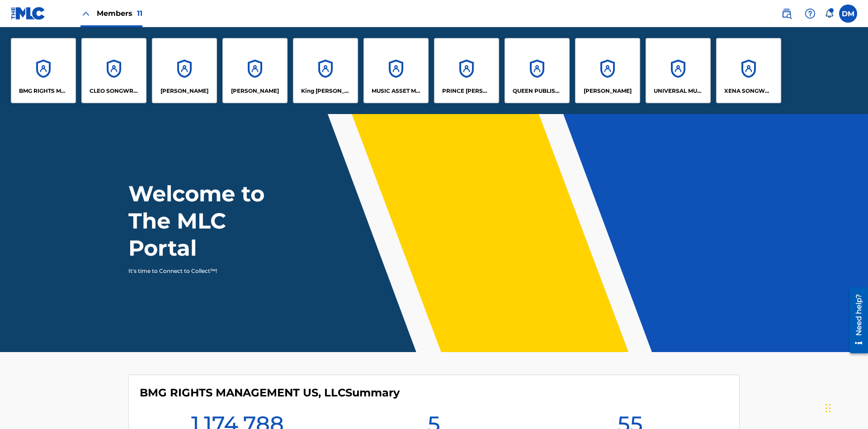 Image resolution: width=868 pixels, height=429 pixels. What do you see at coordinates (749, 91) in the screenshot?
I see `p: XENA SONGWRITER` at bounding box center [749, 91].